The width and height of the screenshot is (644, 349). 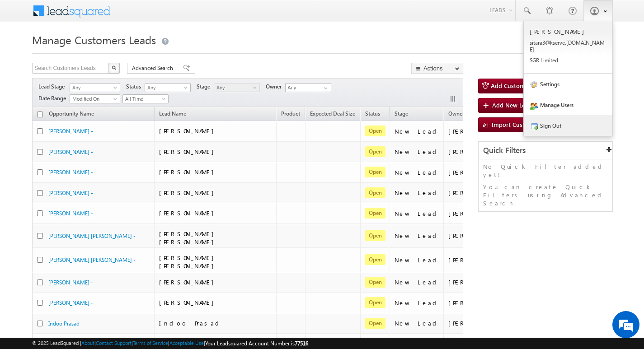 What do you see at coordinates (545, 150) in the screenshot?
I see `div: Quick Filters` at bounding box center [545, 150].